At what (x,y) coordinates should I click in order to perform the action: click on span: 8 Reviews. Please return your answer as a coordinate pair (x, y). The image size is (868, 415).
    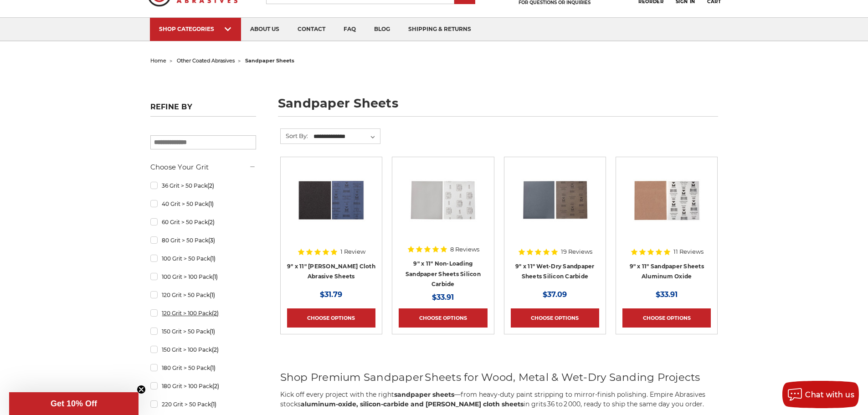
    Looking at the image, I should click on (465, 249).